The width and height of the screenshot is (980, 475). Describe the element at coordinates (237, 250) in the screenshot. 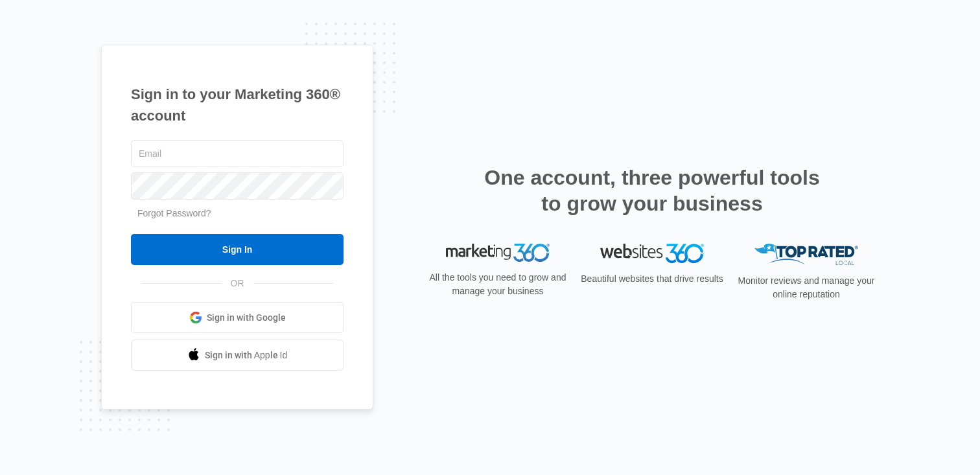

I see `input: Sign In` at that location.